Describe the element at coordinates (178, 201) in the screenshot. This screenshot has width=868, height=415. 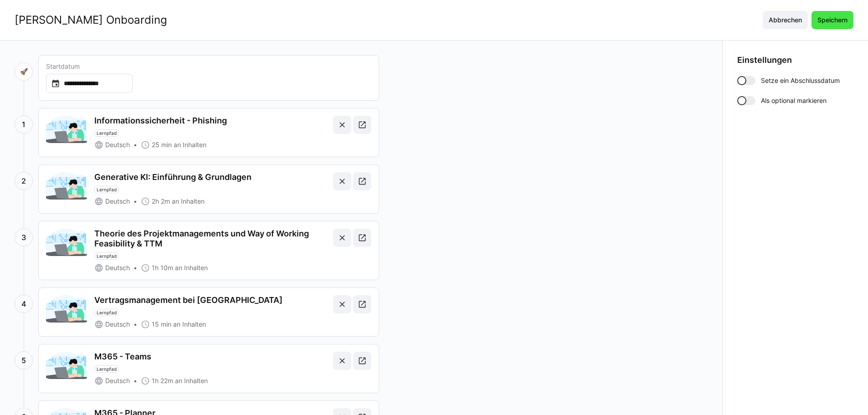
I see `span: 2h 2m an Inhalten` at that location.